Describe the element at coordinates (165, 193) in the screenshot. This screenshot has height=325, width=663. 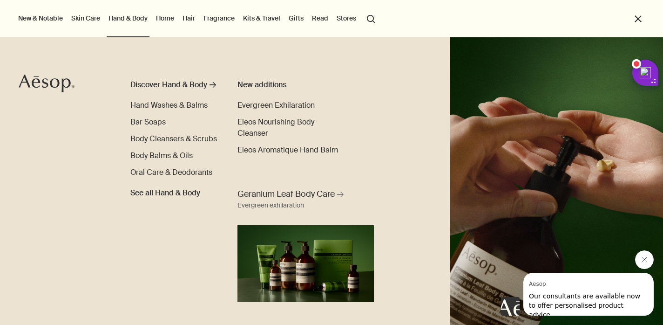
I see `span: See all Hand & Body` at that location.